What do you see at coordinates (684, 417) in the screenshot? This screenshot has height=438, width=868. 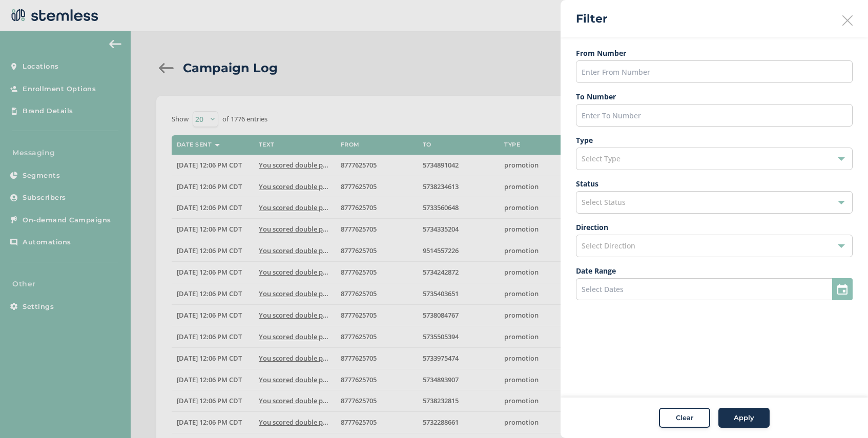 I see `button: Clear` at bounding box center [684, 417].